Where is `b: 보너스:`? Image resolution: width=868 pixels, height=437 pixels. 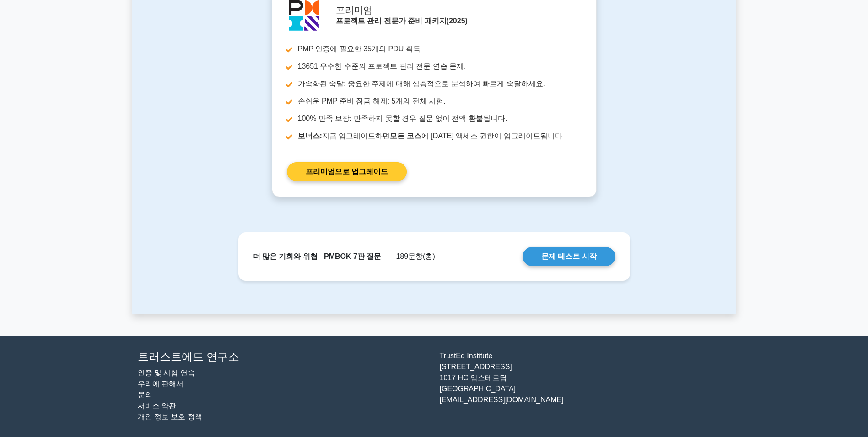
b: 보너스: is located at coordinates (310, 136).